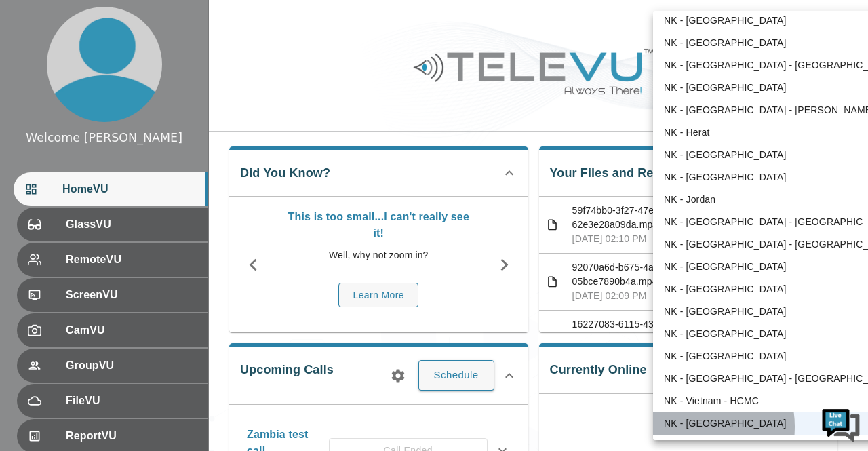 This screenshot has width=868, height=451. I want to click on textarea: Type your message and hit 'Enter', so click(133, 327).